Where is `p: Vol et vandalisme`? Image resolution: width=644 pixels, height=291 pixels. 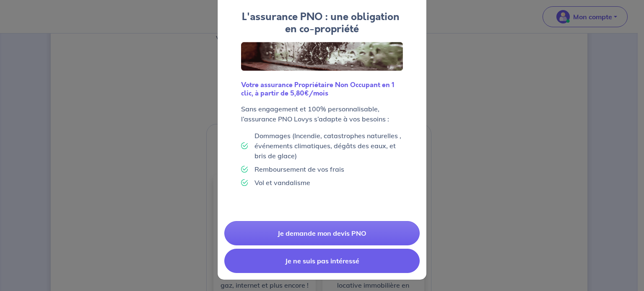 p: Vol et vandalisme is located at coordinates (282, 182).